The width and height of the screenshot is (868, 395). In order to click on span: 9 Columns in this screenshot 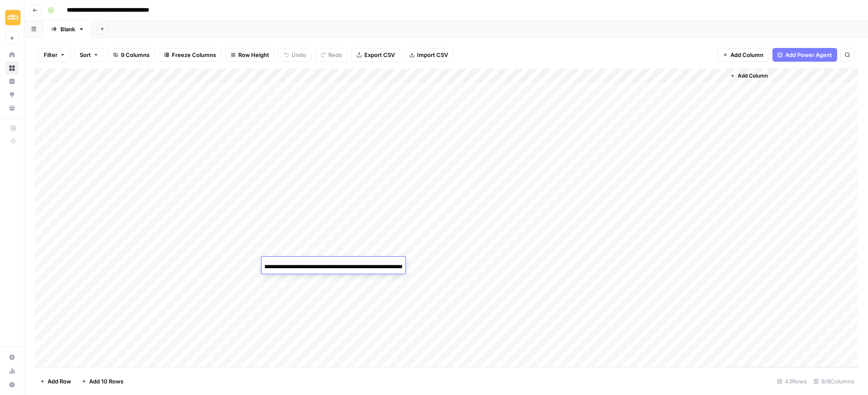, I will do `click(135, 55)`.